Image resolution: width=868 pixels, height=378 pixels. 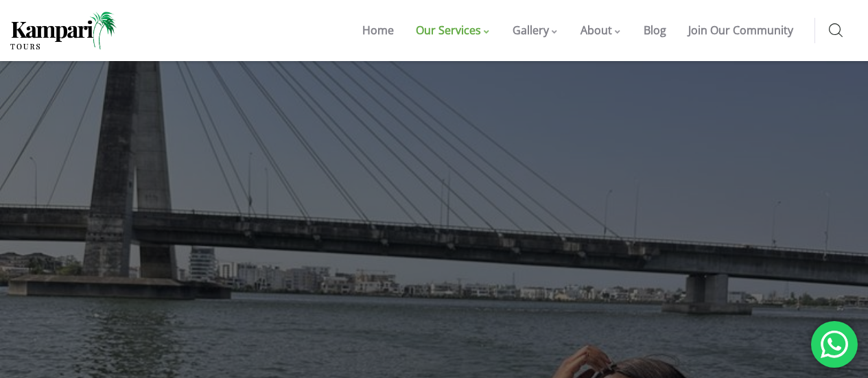 What do you see at coordinates (834, 345) in the screenshot?
I see `div: 'Get` at bounding box center [834, 345].